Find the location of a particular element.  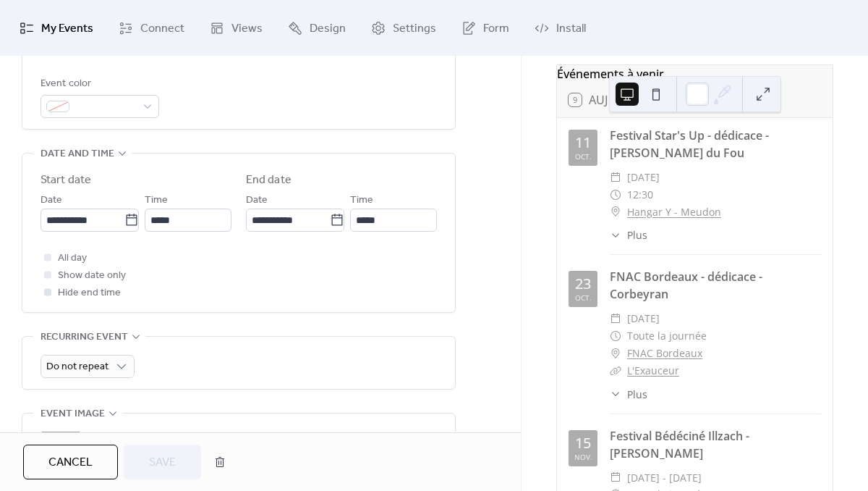

div: 15 is located at coordinates (583, 443).